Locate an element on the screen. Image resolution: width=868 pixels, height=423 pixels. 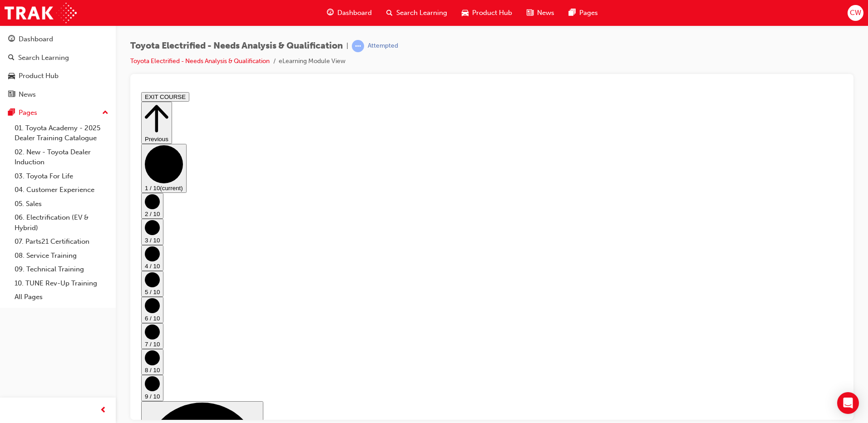
a: 09. Technical Training is located at coordinates (61, 269).